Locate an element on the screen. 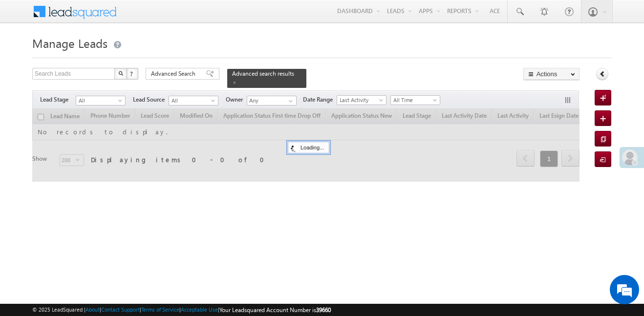 The height and width of the screenshot is (316, 644). span: Date Range is located at coordinates (319, 99).